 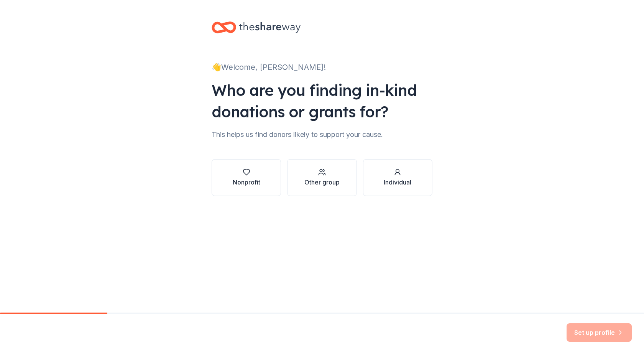 I want to click on div: Who are you finding in-kind donations or grants for?, so click(x=322, y=101).